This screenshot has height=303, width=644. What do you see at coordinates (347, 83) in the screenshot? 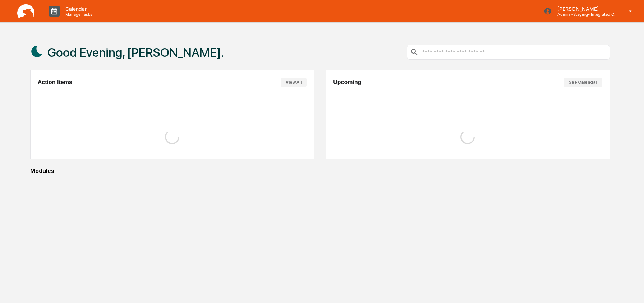
I see `h2: Upcoming` at bounding box center [347, 83].